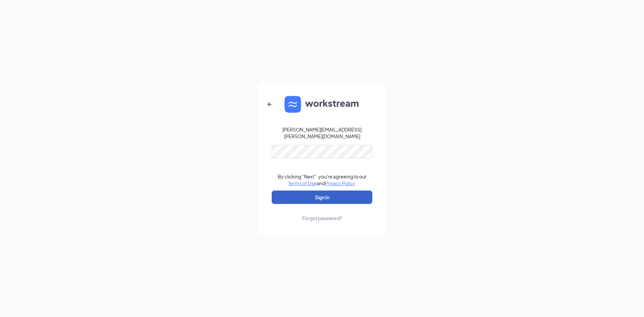 Image resolution: width=644 pixels, height=317 pixels. I want to click on button: ArrowLeftNew, so click(270, 104).